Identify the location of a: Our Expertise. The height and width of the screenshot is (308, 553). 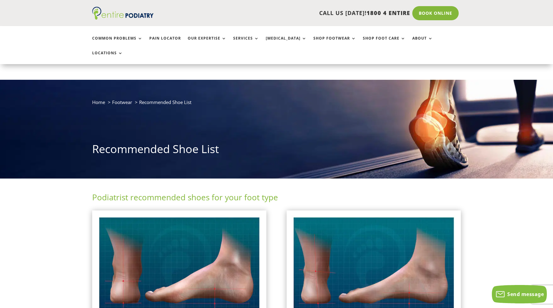
(207, 43).